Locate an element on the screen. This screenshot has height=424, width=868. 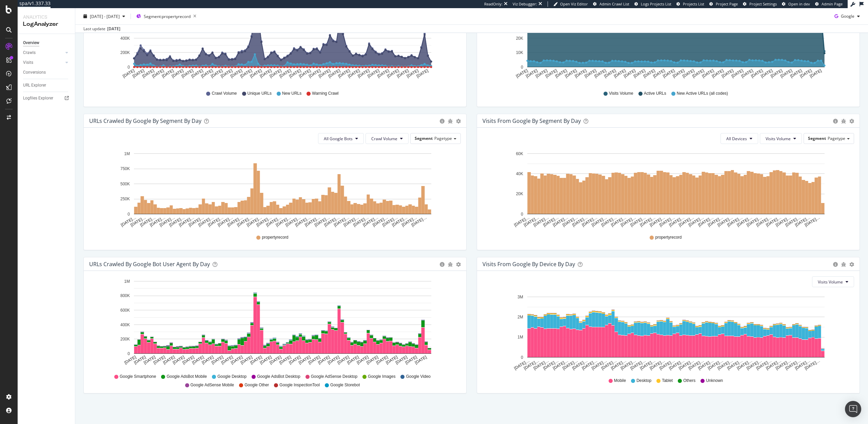
a: URL Explorer is located at coordinates (47, 85).